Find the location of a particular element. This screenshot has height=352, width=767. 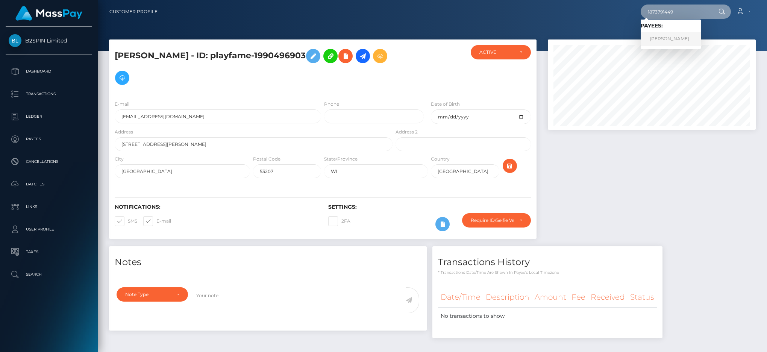

p: User Profile is located at coordinates (49, 229).